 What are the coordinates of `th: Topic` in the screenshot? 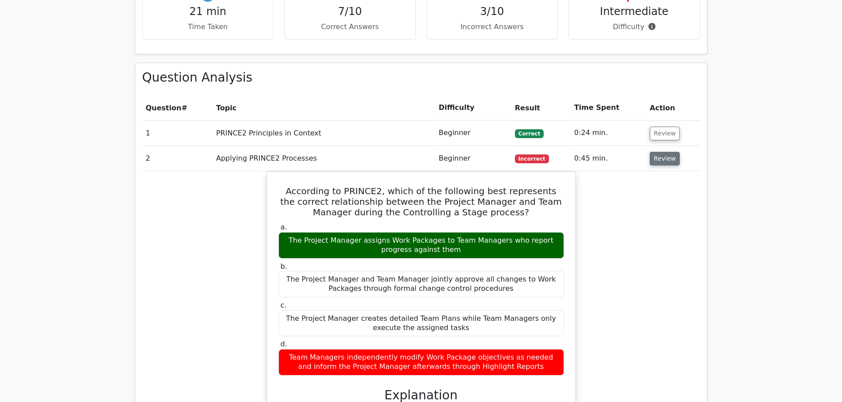 It's located at (323, 108).